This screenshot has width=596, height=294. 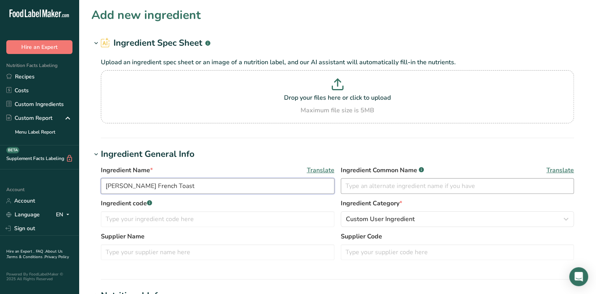 What do you see at coordinates (23, 214) in the screenshot?
I see `a: Language` at bounding box center [23, 214].